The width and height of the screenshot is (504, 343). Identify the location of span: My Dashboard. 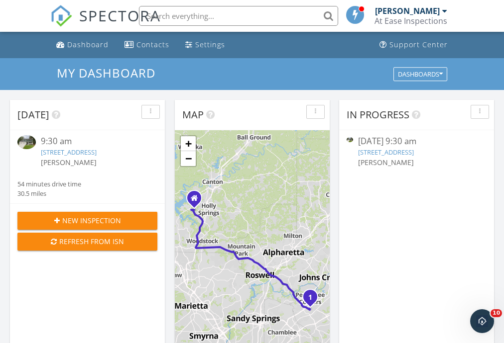
(106, 73).